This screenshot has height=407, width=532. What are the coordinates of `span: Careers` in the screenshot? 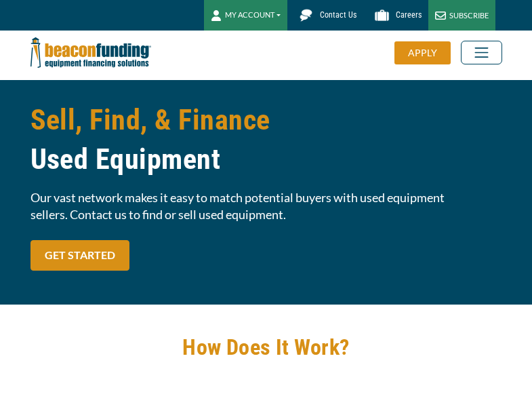 It's located at (409, 15).